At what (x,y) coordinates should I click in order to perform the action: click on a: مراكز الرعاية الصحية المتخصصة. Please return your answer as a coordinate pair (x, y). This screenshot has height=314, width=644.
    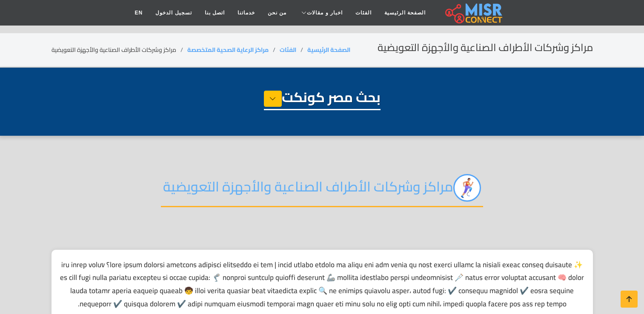
    Looking at the image, I should click on (228, 50).